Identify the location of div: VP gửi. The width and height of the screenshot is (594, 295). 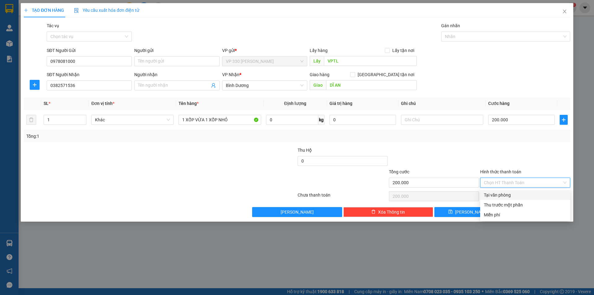
(265, 50).